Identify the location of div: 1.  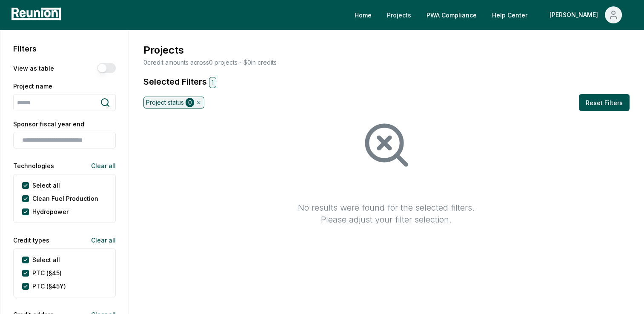
(213, 82).